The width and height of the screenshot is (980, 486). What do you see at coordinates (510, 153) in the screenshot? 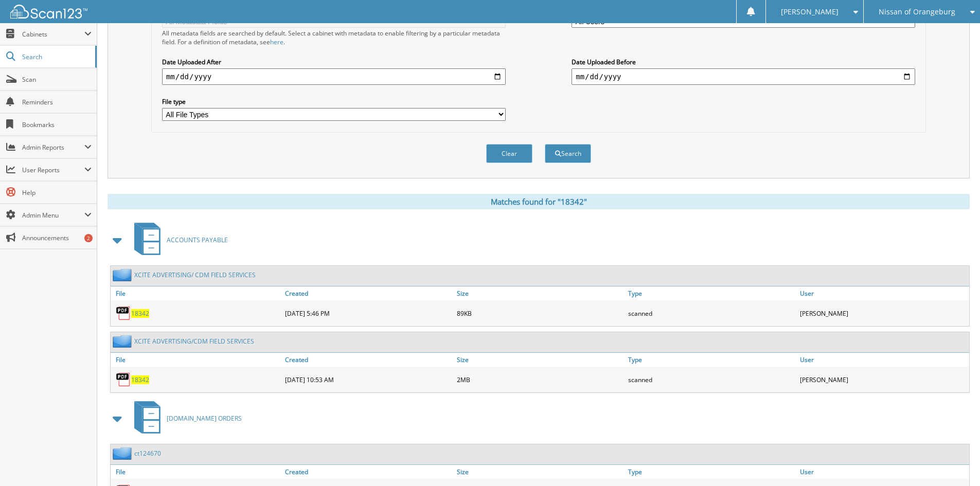
I see `button: Clear` at bounding box center [510, 153].